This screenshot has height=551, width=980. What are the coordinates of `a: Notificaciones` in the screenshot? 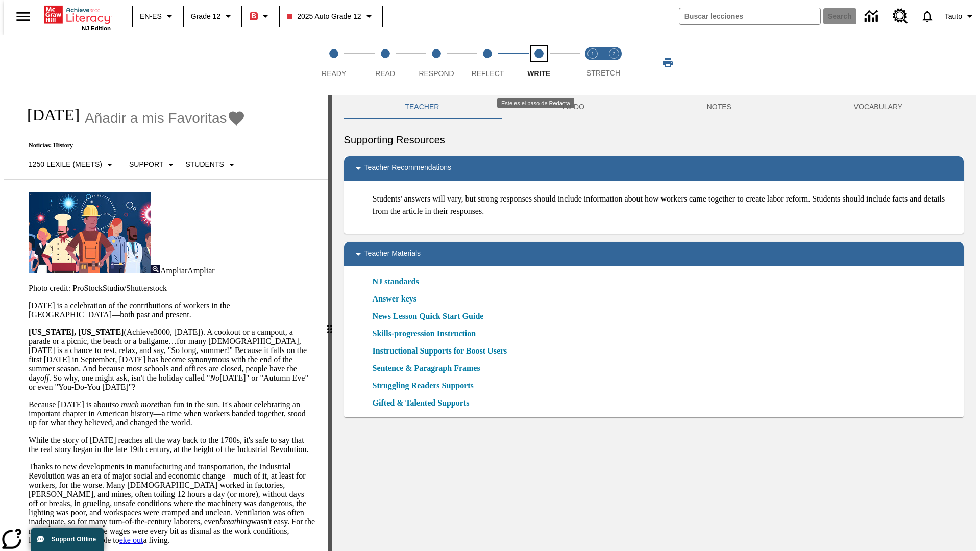 It's located at (928, 16).